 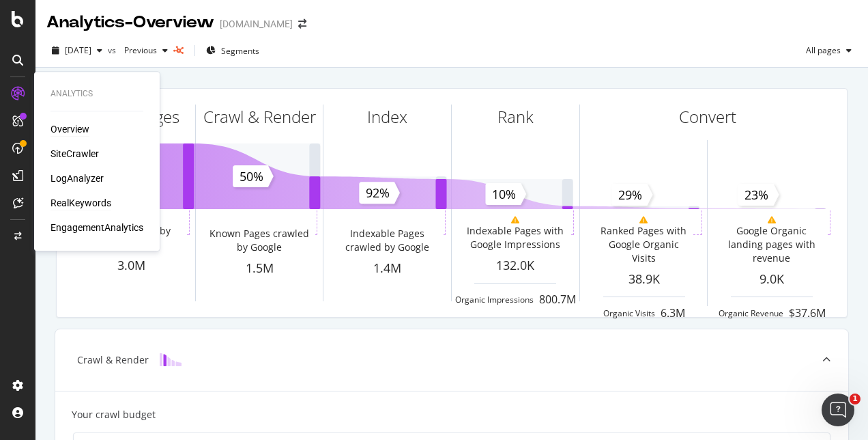 I want to click on div: 3.0M, so click(x=131, y=265).